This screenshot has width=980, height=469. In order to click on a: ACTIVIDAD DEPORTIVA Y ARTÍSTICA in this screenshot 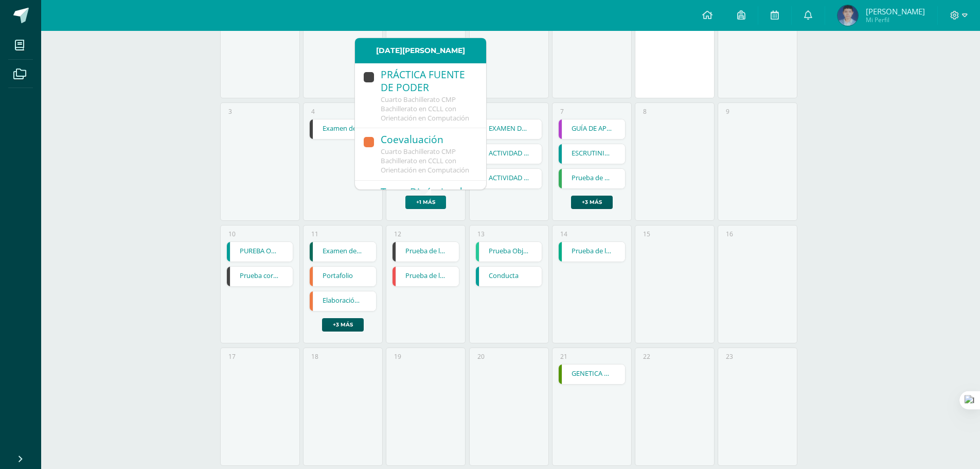, I will do `click(509, 154)`.